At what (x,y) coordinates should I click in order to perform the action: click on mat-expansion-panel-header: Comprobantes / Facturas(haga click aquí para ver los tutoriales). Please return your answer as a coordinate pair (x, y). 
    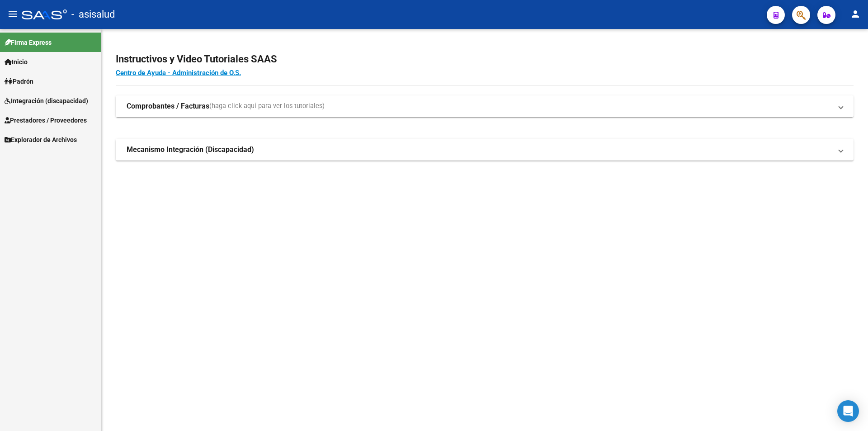
    Looking at the image, I should click on (484, 106).